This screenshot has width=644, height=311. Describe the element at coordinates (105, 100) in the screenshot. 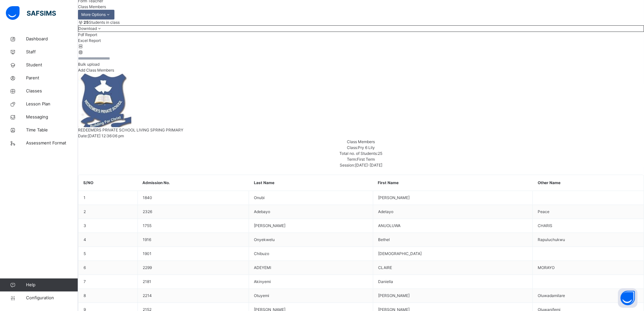

I see `img: rpsprykaru.png` at that location.